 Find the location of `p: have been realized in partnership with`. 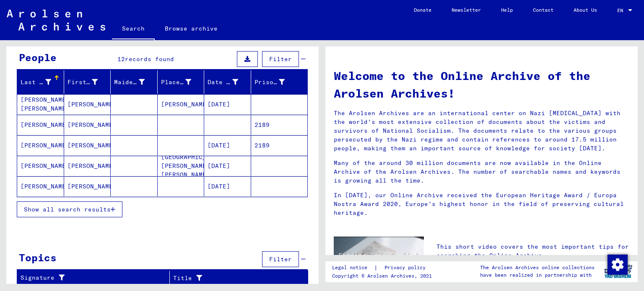

p: have been realized in partnership with is located at coordinates (537, 275).